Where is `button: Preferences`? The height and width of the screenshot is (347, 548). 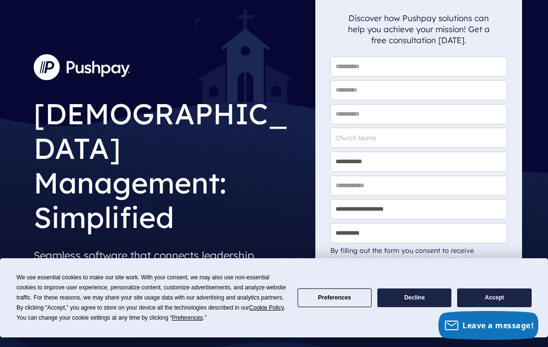
button: Preferences is located at coordinates (335, 298).